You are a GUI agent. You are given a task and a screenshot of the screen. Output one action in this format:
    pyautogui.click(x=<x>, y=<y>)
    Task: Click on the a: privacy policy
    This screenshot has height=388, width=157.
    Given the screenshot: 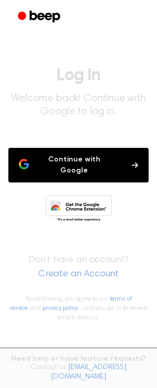 What is the action you would take?
    pyautogui.click(x=60, y=308)
    